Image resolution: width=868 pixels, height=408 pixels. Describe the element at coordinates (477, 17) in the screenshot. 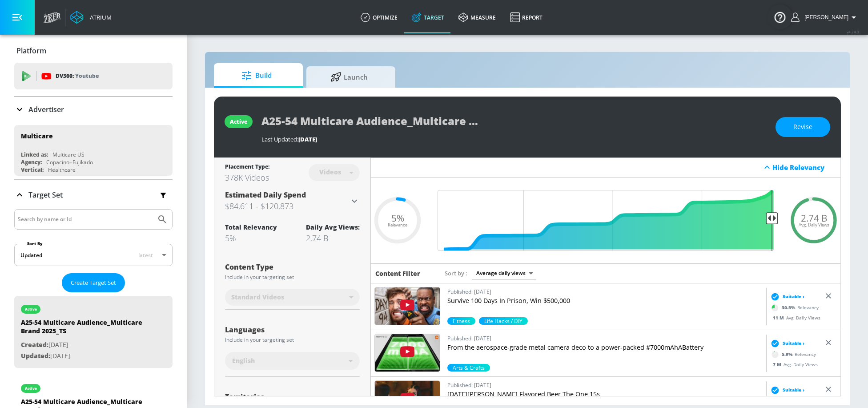

I see `a: measure` at that location.